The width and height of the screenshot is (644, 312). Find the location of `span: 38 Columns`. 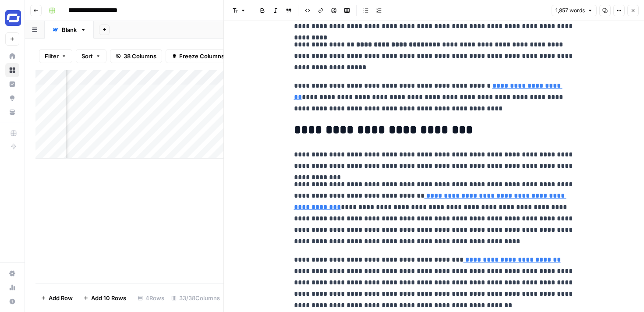

span: 38 Columns is located at coordinates (139, 56).